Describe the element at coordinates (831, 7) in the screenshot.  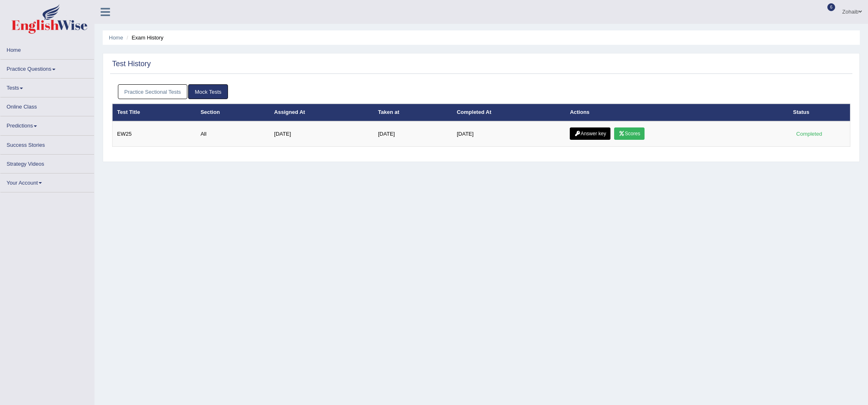
I see `span: 6` at that location.